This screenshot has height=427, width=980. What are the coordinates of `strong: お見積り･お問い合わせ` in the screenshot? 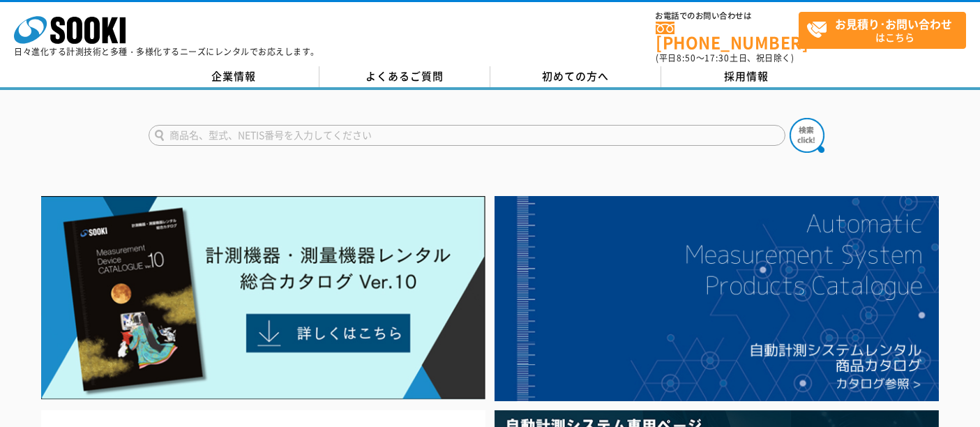 It's located at (893, 23).